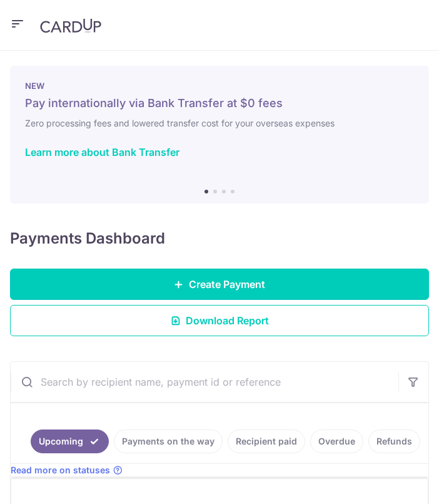 This screenshot has height=504, width=439. I want to click on span: Download Report, so click(227, 320).